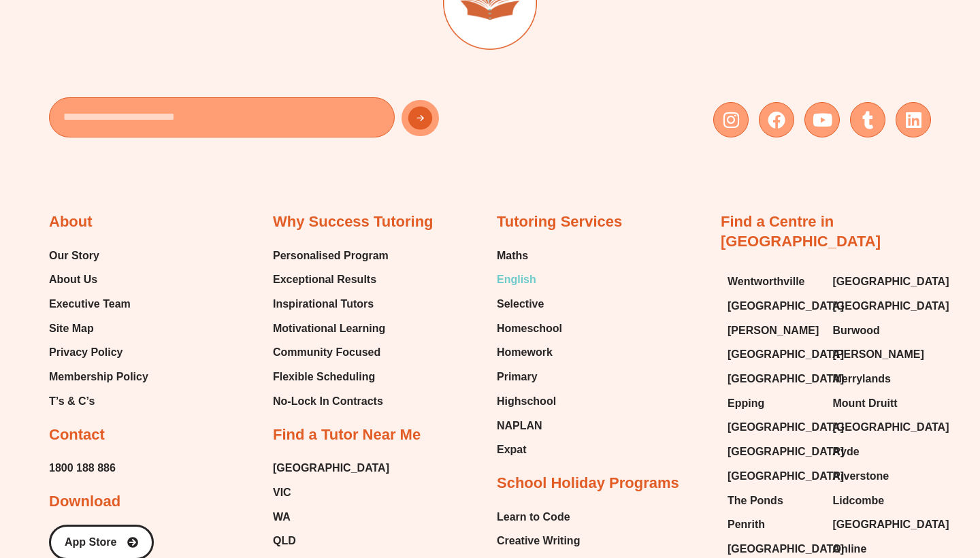 This screenshot has width=980, height=558. Describe the element at coordinates (529, 377) in the screenshot. I see `a: Primary` at that location.